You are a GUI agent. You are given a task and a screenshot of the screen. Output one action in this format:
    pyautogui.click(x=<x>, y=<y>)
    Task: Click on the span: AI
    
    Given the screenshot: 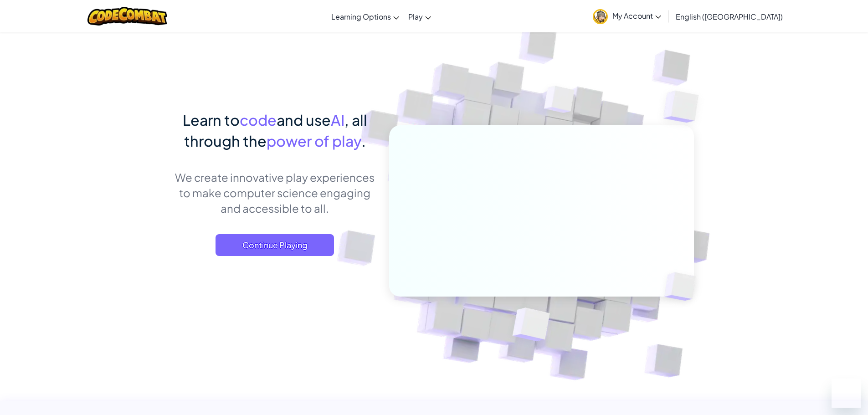 What is the action you would take?
    pyautogui.click(x=337, y=120)
    